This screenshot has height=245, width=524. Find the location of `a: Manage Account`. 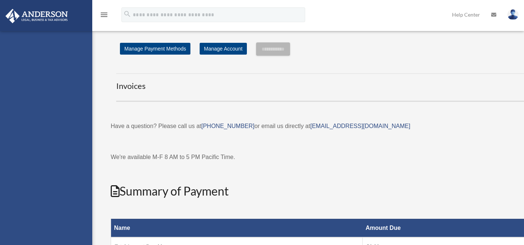

a: Manage Account is located at coordinates (223, 49).